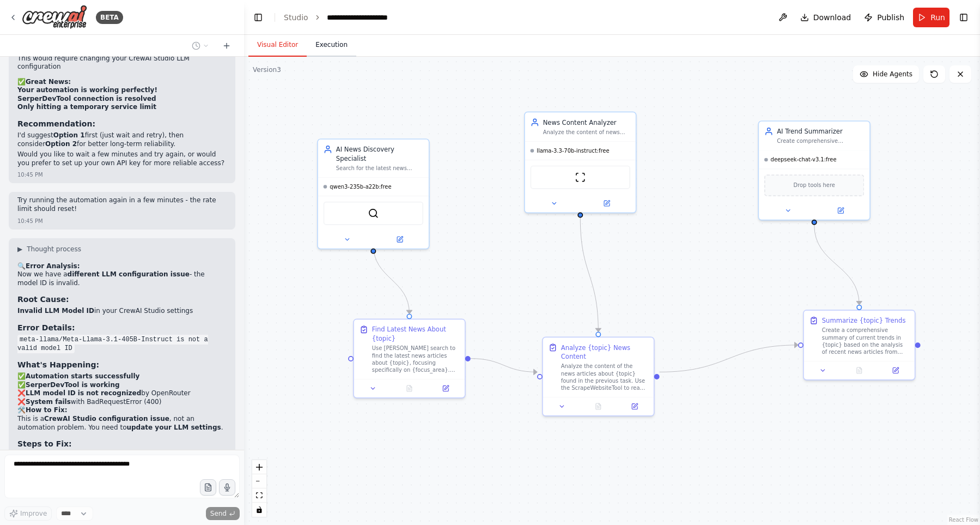 Image resolution: width=980 pixels, height=525 pixels. What do you see at coordinates (61, 144) in the screenshot?
I see `strong: Option 2` at bounding box center [61, 144].